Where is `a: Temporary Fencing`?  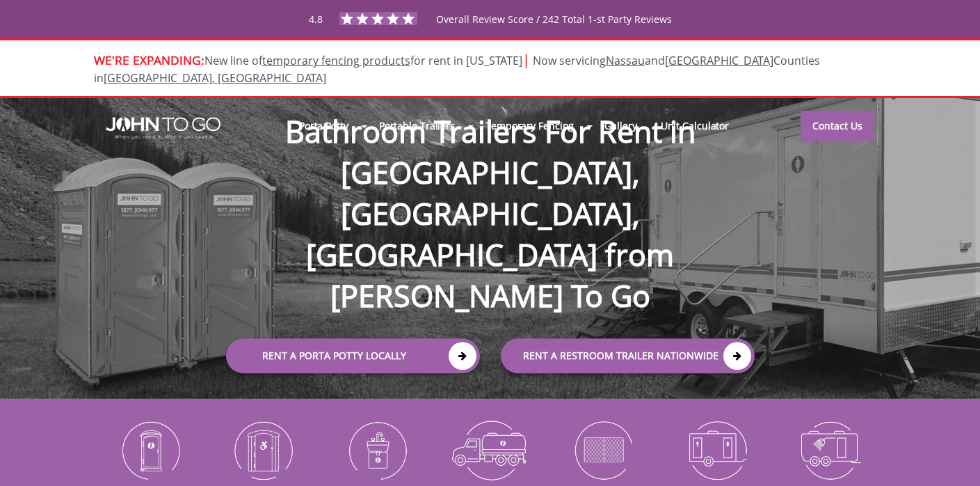
a: Temporary Fencing is located at coordinates (529, 126).